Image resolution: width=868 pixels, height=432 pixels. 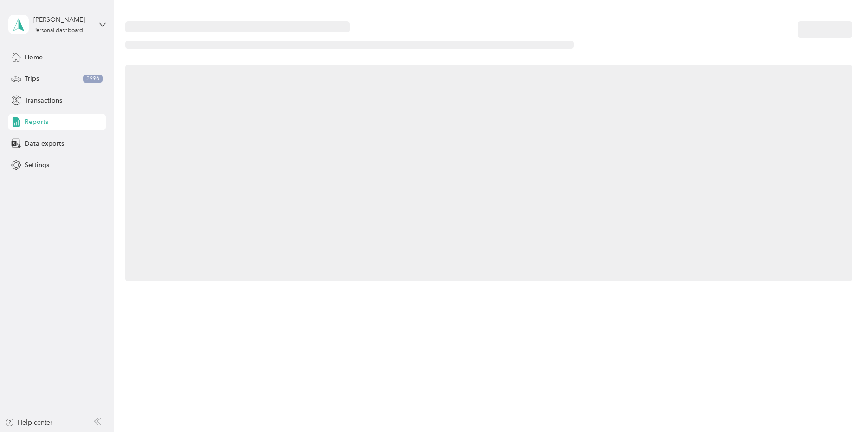 What do you see at coordinates (93, 79) in the screenshot?
I see `span: 2996` at bounding box center [93, 79].